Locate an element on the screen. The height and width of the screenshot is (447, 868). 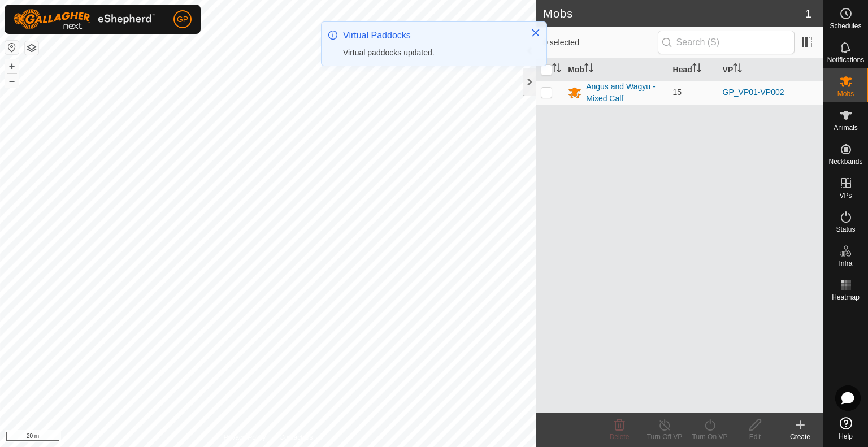
span: Neckbands is located at coordinates (845, 162).